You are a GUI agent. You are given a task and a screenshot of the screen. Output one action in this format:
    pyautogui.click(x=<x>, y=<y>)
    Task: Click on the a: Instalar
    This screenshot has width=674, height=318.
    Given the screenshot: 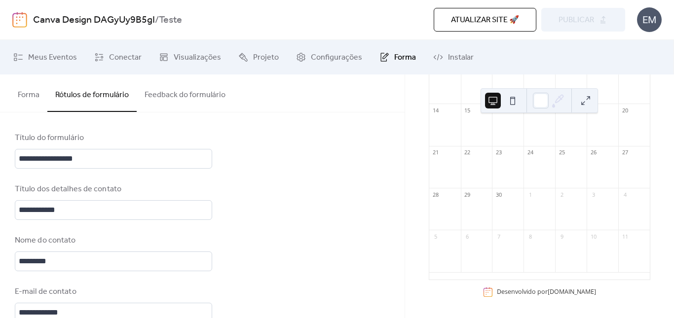 What is the action you would take?
    pyautogui.click(x=453, y=57)
    